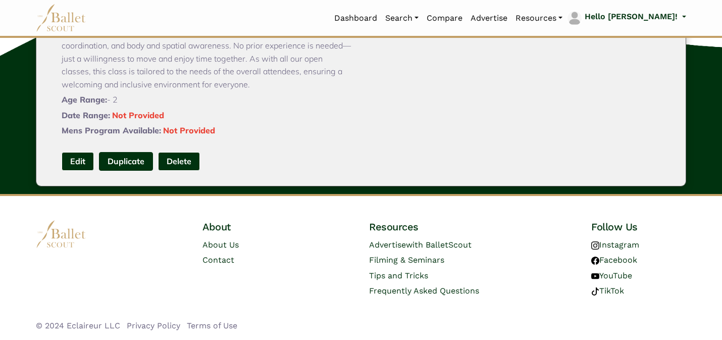 The height and width of the screenshot is (340, 722). What do you see at coordinates (614, 260) in the screenshot?
I see `a: Facebook` at bounding box center [614, 260].